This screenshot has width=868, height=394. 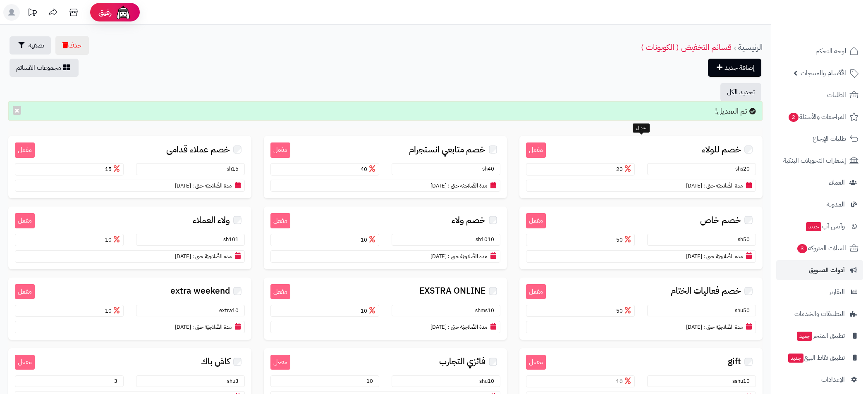 What do you see at coordinates (817, 117) in the screenshot?
I see `span: المراجعات والأسئلة` at bounding box center [817, 117].